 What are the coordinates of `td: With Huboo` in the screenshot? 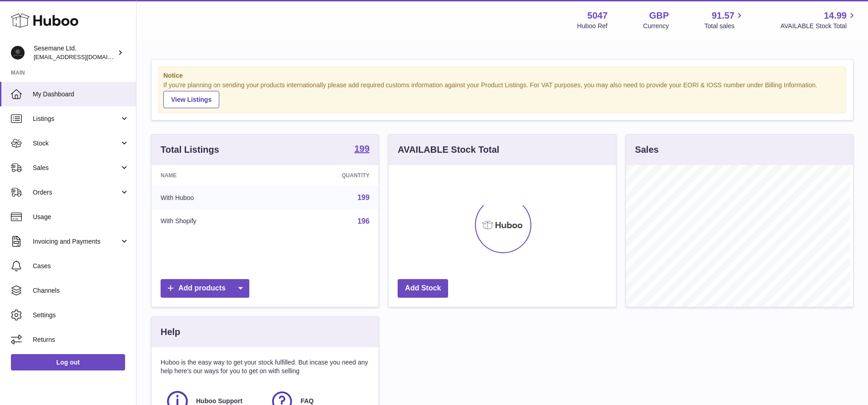 It's located at (213, 198).